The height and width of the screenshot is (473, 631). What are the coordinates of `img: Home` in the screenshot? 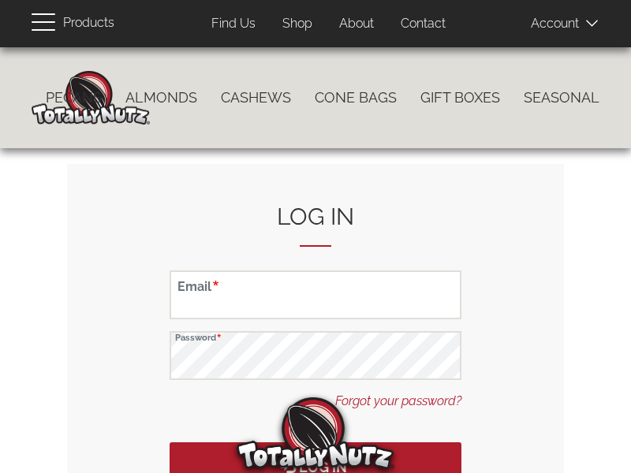 It's located at (91, 98).